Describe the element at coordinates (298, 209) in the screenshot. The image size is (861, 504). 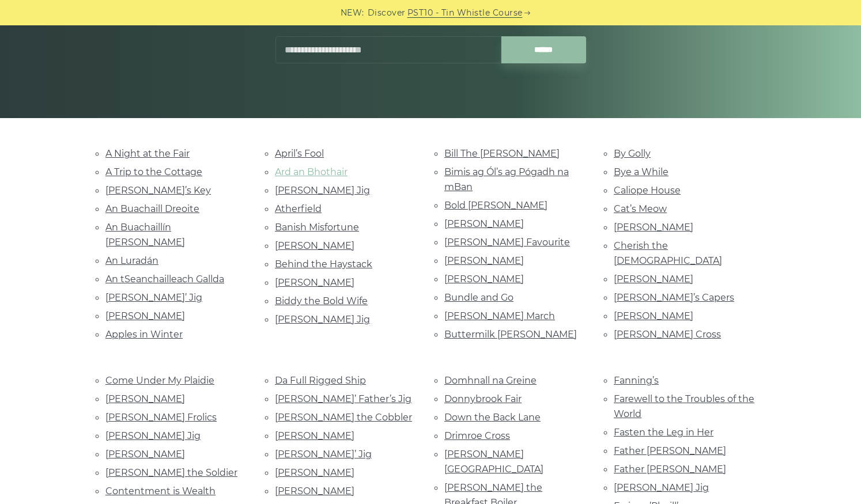
I see `a: Atherfield` at that location.